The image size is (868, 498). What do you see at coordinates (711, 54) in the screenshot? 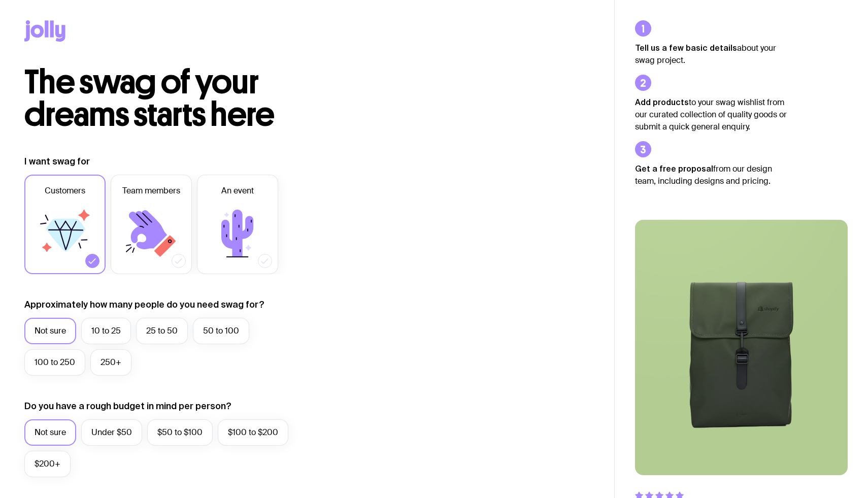
I see `p: about your swag project.` at bounding box center [711, 54].